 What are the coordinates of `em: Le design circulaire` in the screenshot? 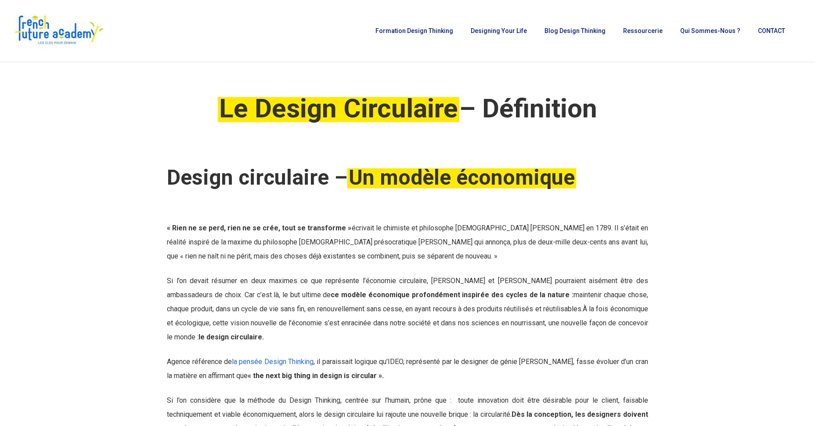 It's located at (339, 108).